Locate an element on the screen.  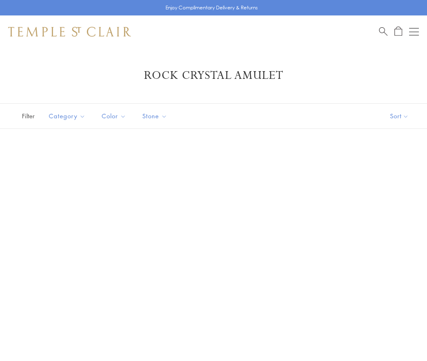
button: Category is located at coordinates (67, 116).